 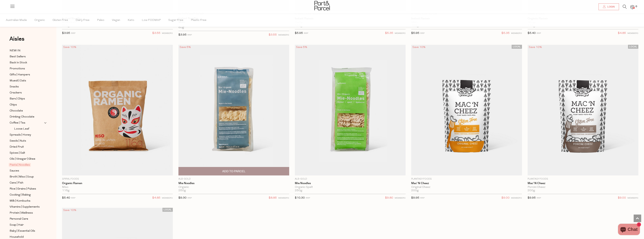 What do you see at coordinates (27, 117) in the screenshot?
I see `a: Drinking Chocolate` at bounding box center [27, 117].